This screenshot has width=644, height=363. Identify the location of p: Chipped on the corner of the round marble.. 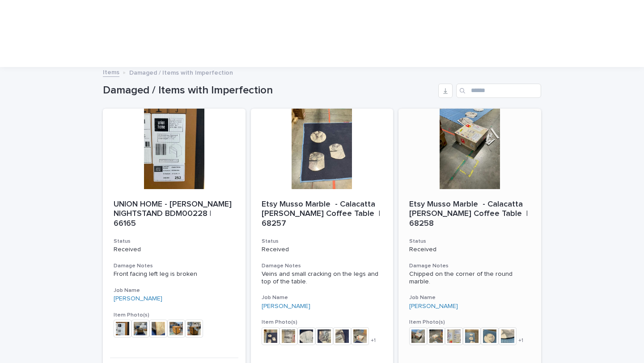
(469, 279).